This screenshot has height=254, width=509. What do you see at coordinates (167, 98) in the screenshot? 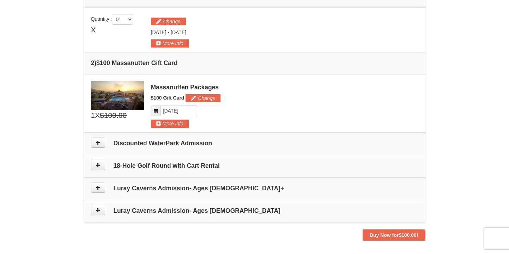
I see `span: $100 Gift Card` at bounding box center [167, 98].